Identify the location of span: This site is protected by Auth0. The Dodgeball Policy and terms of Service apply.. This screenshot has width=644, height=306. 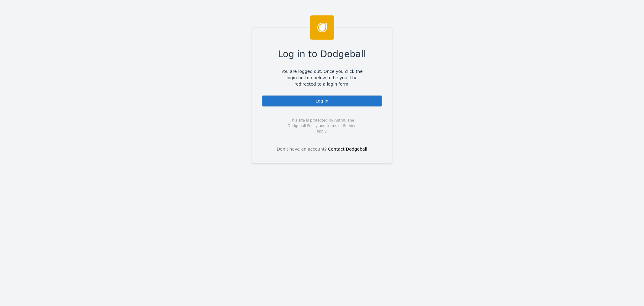
(322, 126).